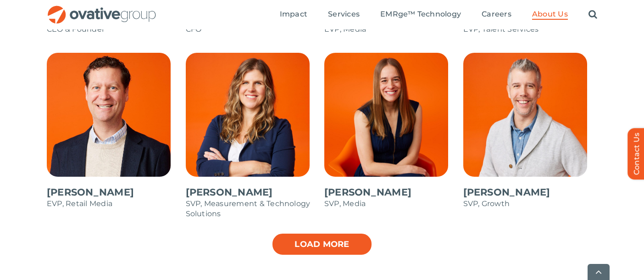 This screenshot has width=644, height=280. What do you see at coordinates (294, 15) in the screenshot?
I see `a: Impact` at bounding box center [294, 15].